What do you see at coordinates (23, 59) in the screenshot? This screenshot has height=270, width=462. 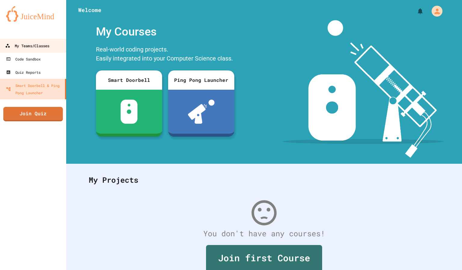 I see `div: Code Sandbox` at bounding box center [23, 59].